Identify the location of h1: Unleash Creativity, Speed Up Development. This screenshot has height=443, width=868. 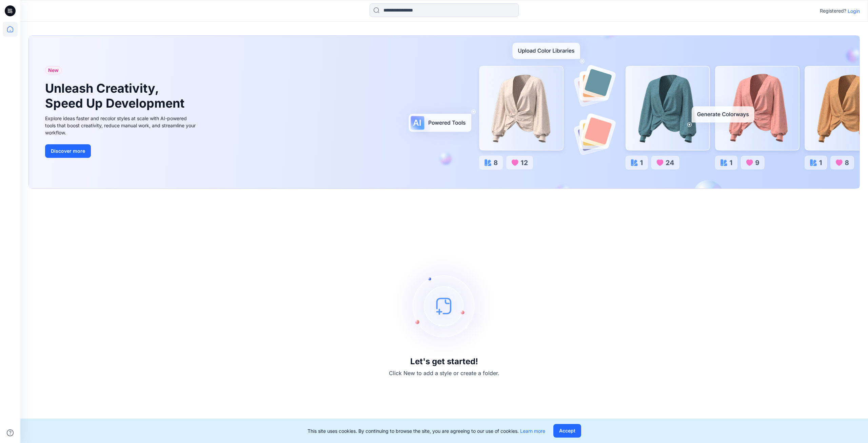
(117, 96).